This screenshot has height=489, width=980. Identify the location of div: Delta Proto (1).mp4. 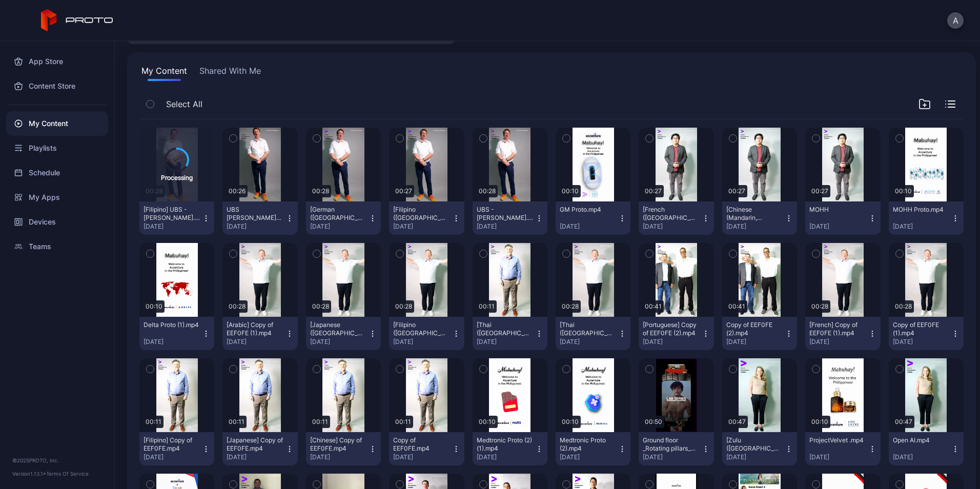
(172, 325).